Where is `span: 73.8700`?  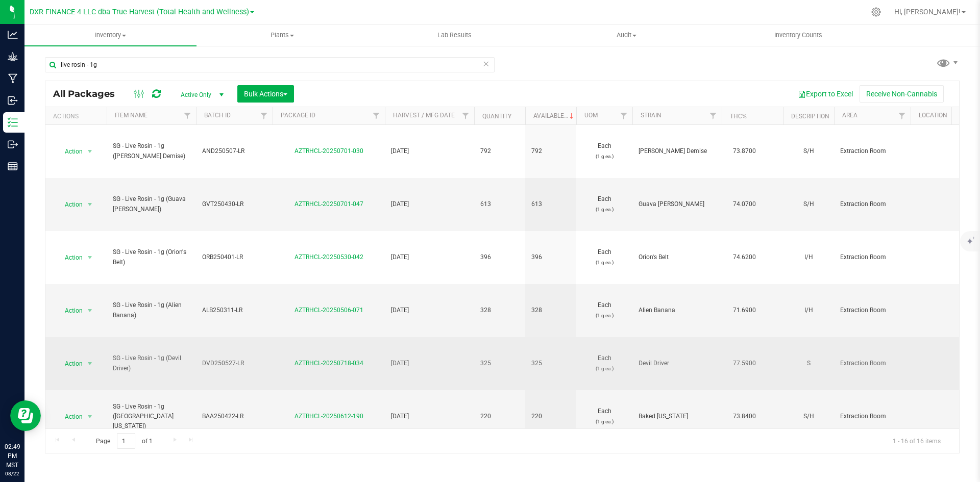 span: 73.8700 is located at coordinates (744, 151).